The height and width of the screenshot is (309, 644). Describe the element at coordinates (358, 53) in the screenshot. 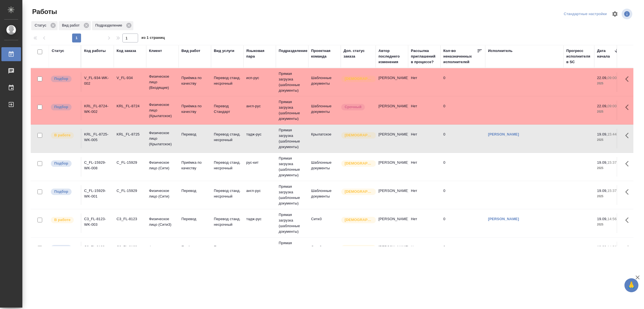

I see `div: Доп. статус заказа` at that location.